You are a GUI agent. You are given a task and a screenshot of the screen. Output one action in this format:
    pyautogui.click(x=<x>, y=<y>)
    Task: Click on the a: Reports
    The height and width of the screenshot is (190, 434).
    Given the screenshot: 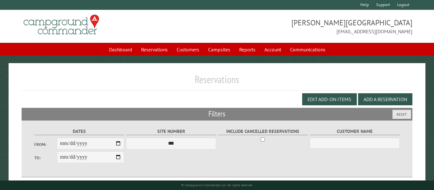 What is the action you would take?
    pyautogui.click(x=247, y=50)
    